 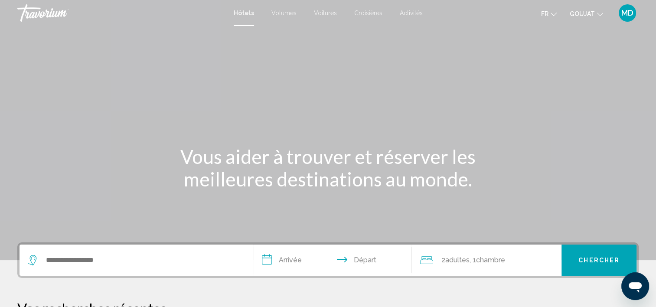 What do you see at coordinates (328, 260) in the screenshot?
I see `div: Widget de recherche` at bounding box center [328, 260].